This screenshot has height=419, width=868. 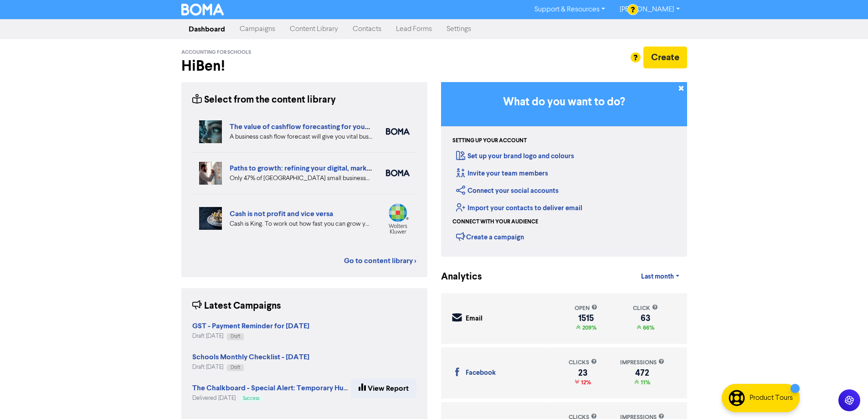 What do you see at coordinates (644, 383) in the screenshot?
I see `span: 11%` at bounding box center [644, 383].